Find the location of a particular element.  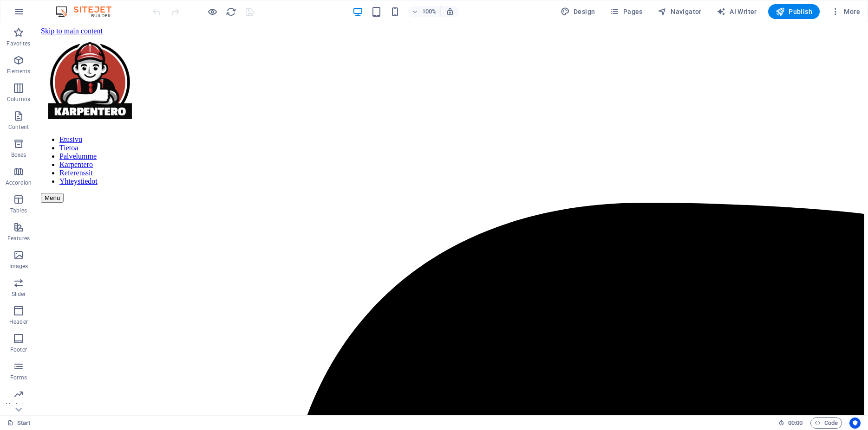

button: 100% is located at coordinates (424, 12).